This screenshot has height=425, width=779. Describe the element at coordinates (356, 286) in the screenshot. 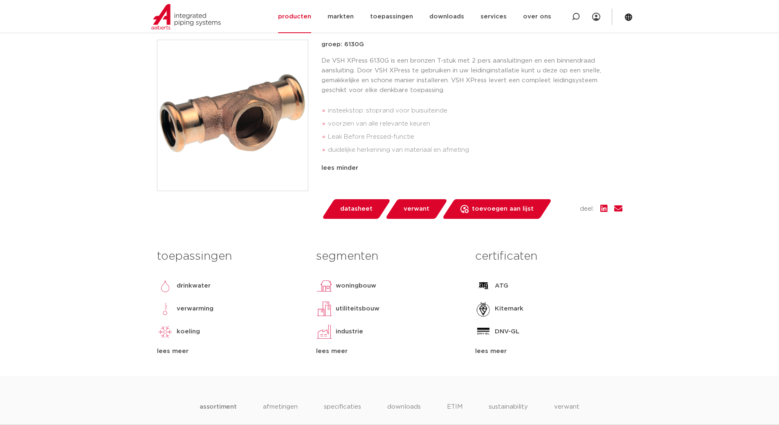

I see `p: woningbouw` at that location.